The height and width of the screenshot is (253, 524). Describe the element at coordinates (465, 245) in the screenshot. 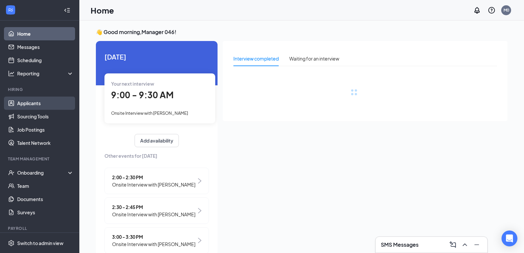

I see `button: ChevronUp` at that location.